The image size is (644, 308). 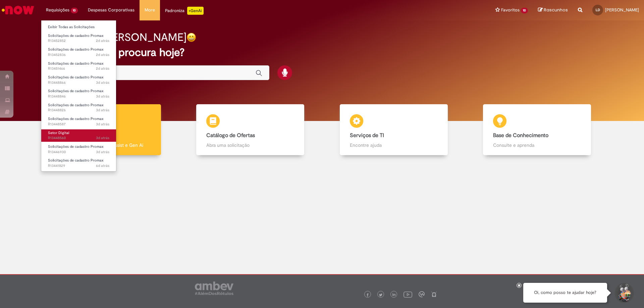 I want to click on a: Aberto R13451466 : Solicitações de cadastro Promax, so click(x=78, y=66).